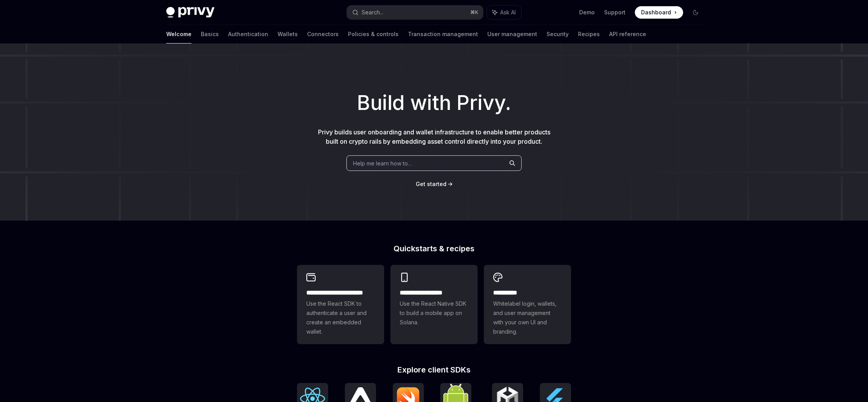 The image size is (868, 402). Describe the element at coordinates (434, 136) in the screenshot. I see `span: Privy builds user onboarding and wallet infrastructure to enable better products built on crypto ...` at that location.